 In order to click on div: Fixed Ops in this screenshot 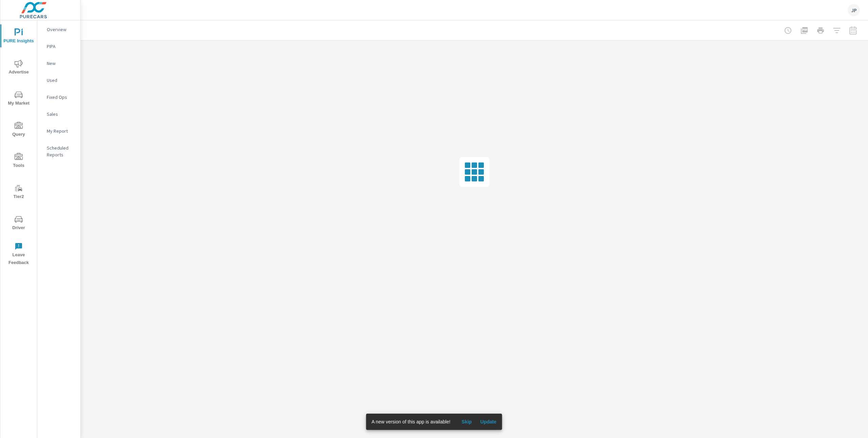, I will do `click(59, 97)`.